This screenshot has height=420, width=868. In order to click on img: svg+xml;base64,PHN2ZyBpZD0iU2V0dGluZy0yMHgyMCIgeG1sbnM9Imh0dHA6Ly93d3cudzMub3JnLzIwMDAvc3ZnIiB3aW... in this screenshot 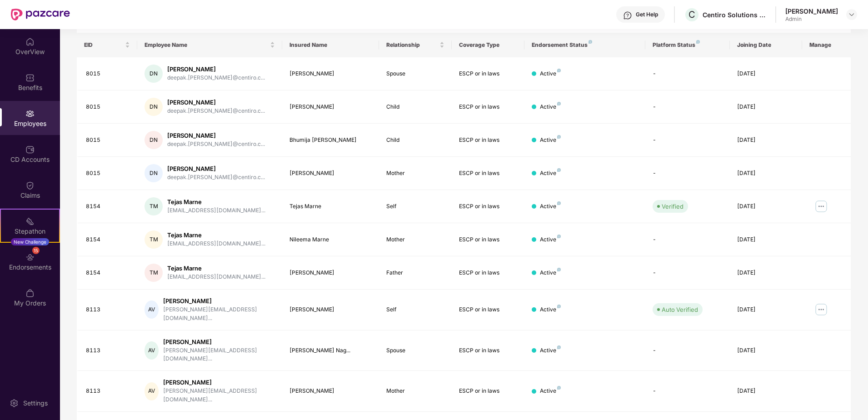, I will do `click(14, 404)`.